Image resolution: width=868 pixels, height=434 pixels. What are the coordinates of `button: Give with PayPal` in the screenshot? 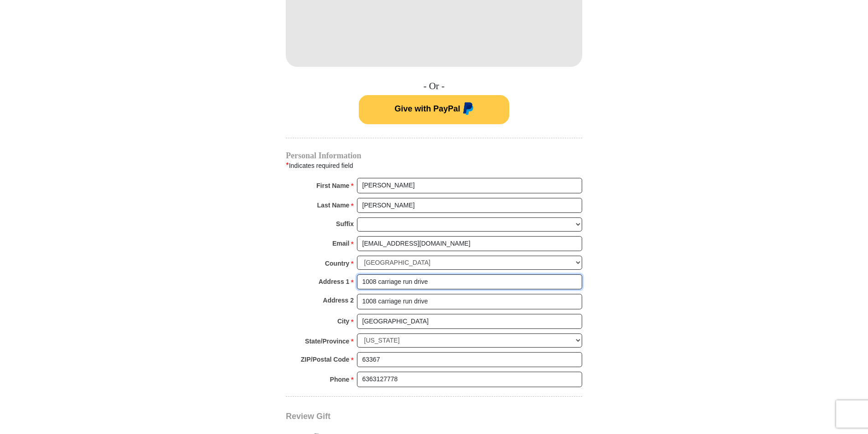 It's located at (434, 110).